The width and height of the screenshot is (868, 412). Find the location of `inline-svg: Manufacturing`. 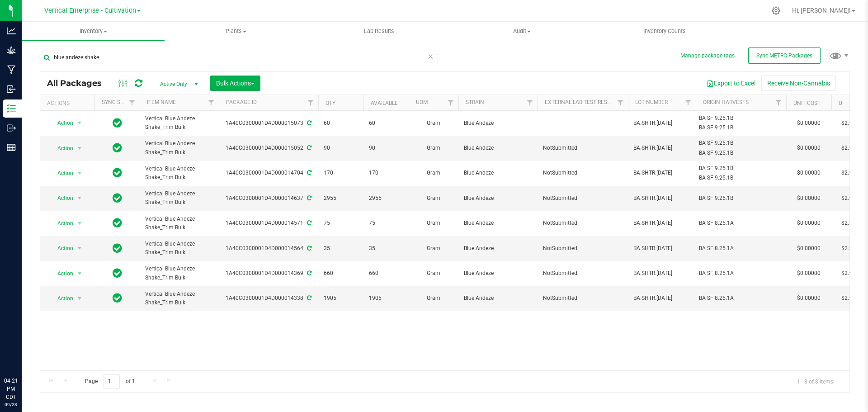

inline-svg: Manufacturing is located at coordinates (11, 70).